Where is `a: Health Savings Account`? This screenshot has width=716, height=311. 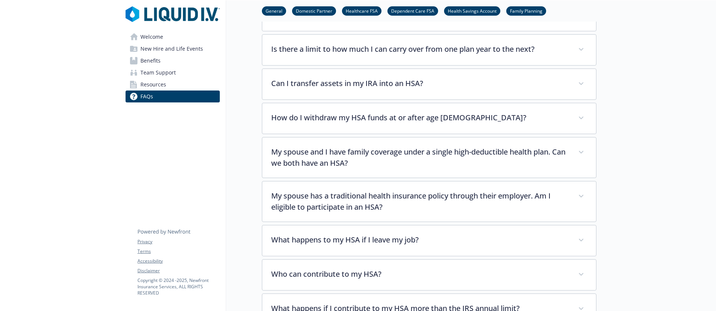 a: Health Savings Account is located at coordinates (472, 10).